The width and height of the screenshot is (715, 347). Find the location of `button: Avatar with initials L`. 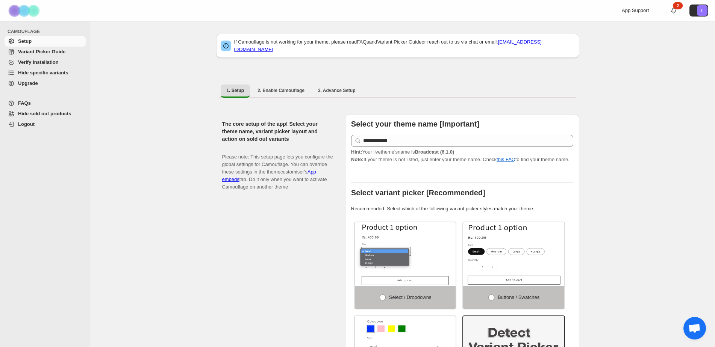

button: Avatar with initials L is located at coordinates (699, 11).